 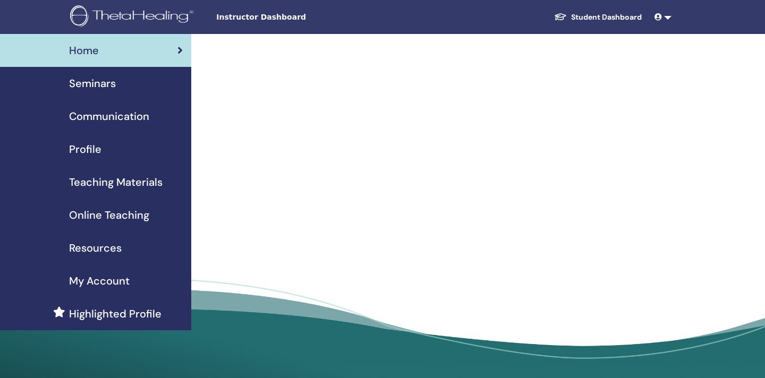 What do you see at coordinates (133, 17) in the screenshot?
I see `img: logo.png` at bounding box center [133, 17].